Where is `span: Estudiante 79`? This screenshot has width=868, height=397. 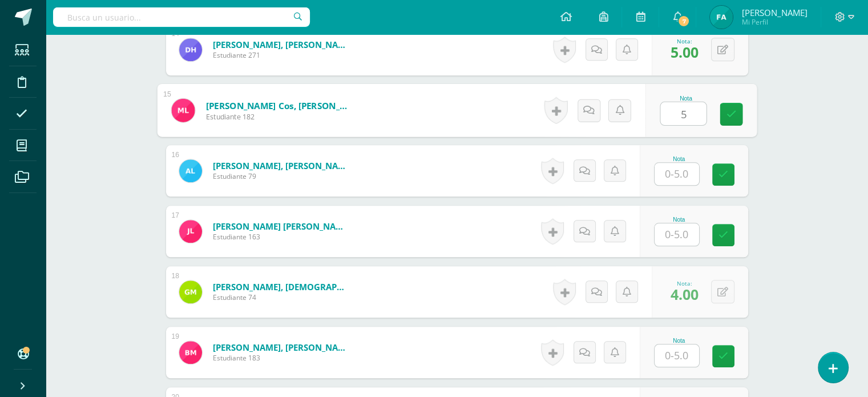 span: Estudiante 79 is located at coordinates (281, 176).